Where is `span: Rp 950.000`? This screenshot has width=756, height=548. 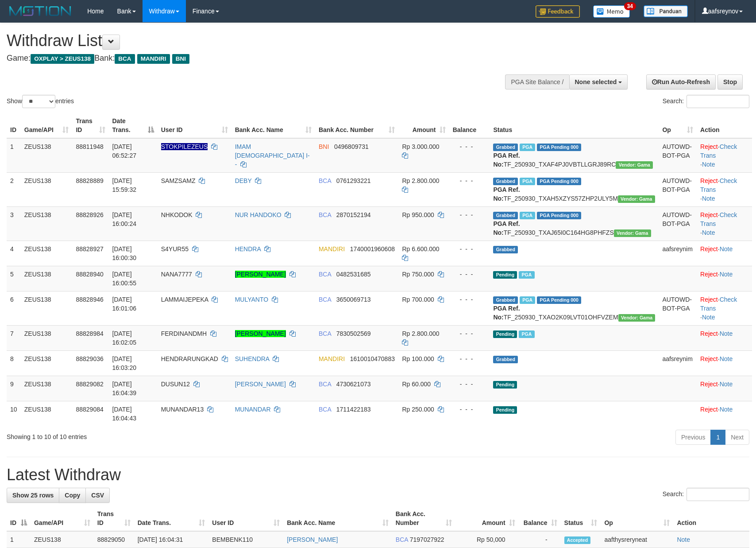
span: Rp 950.000 is located at coordinates (418, 215).